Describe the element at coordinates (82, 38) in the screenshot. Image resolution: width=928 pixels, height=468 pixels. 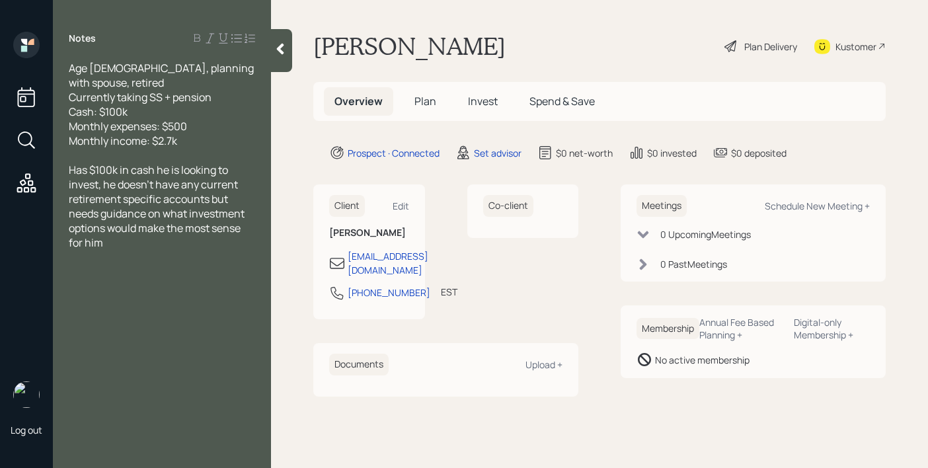
I see `label: Notes` at that location.